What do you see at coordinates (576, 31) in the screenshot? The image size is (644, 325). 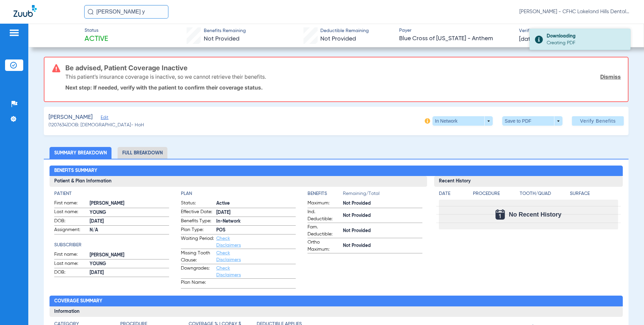 I see `span: Verified On` at bounding box center [576, 31].